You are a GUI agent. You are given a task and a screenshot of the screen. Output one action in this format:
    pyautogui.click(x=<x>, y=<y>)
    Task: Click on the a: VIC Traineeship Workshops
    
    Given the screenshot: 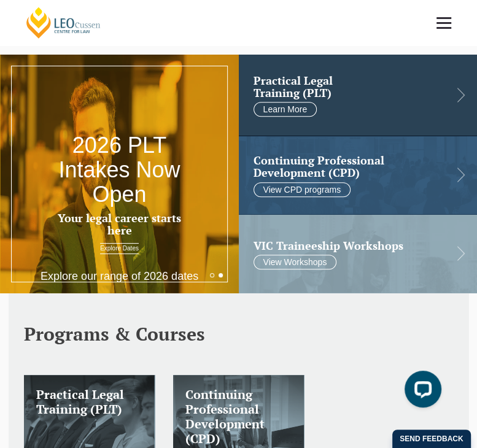 What is the action you would take?
    pyautogui.click(x=348, y=246)
    